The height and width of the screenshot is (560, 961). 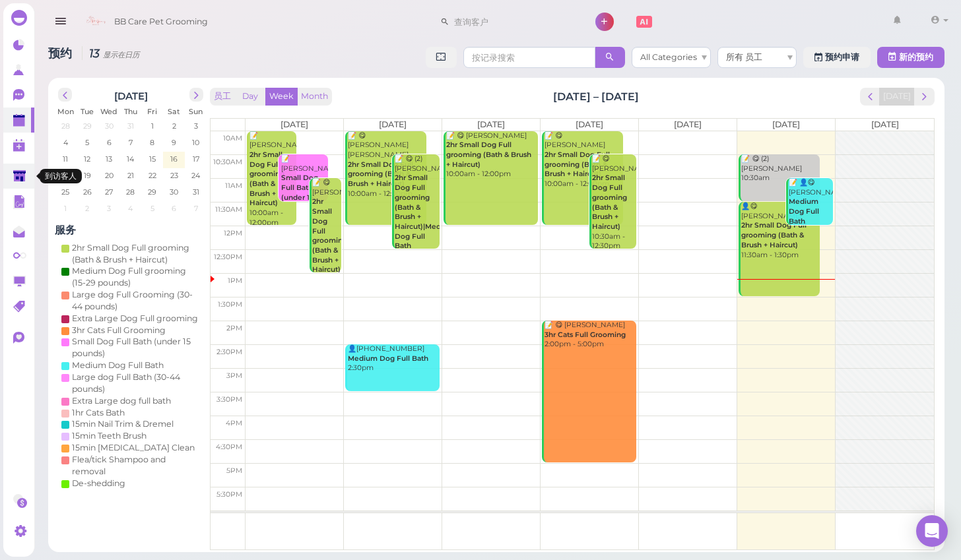 I want to click on span: 预约, so click(x=61, y=53).